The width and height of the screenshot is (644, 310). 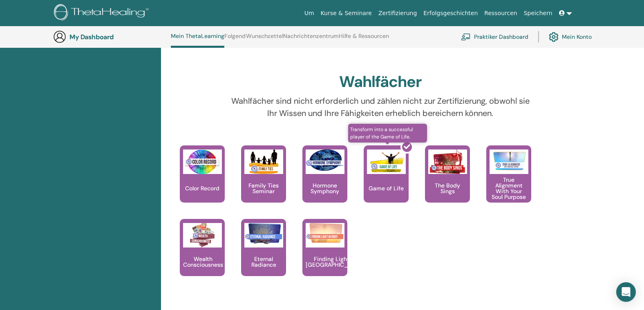 What do you see at coordinates (380, 107) in the screenshot?
I see `p: Wahlfächer sind nicht erforderlich und zählen nicht zur Zertifizierung, obwohl sie Ihr Wissen und...` at bounding box center [380, 107].